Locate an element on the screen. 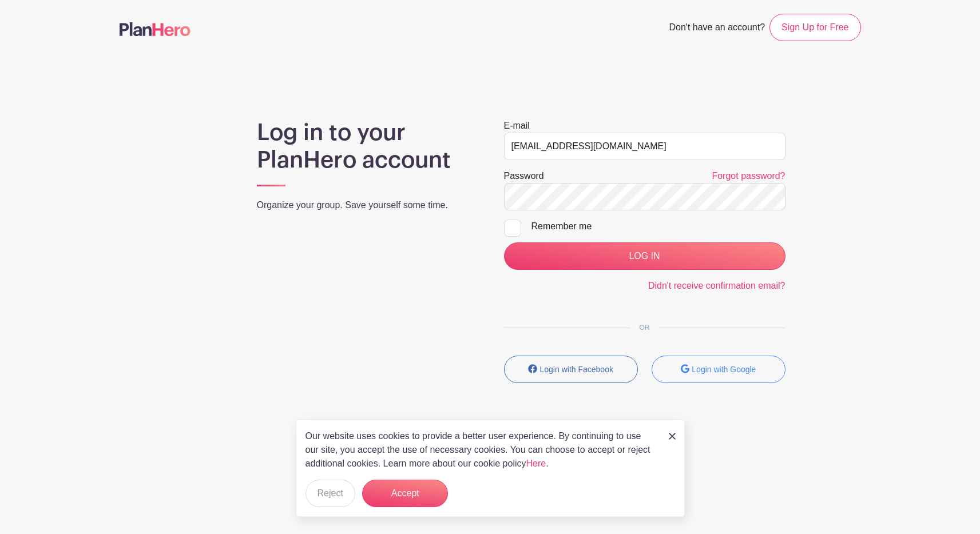  button: Accept is located at coordinates (405, 494).